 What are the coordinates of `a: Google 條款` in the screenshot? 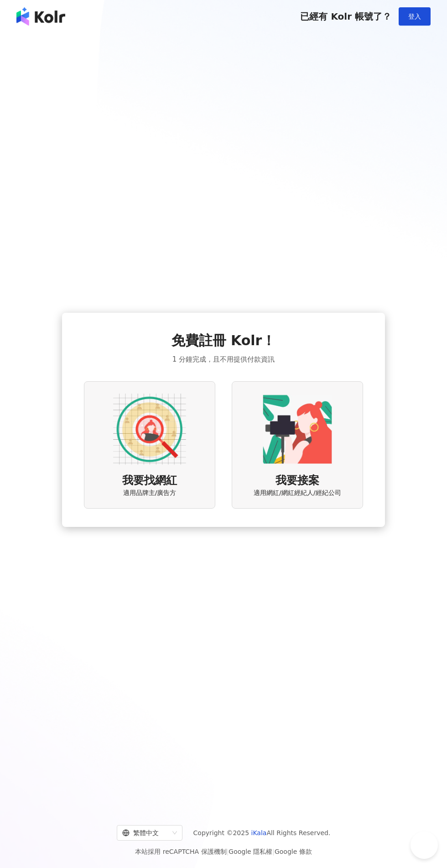 It's located at (294, 852).